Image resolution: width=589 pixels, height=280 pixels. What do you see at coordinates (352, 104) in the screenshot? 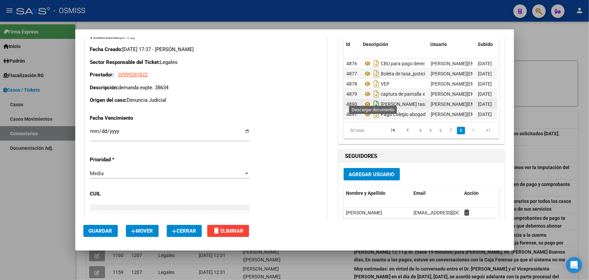
I see `div: 4890` at bounding box center [352, 104].